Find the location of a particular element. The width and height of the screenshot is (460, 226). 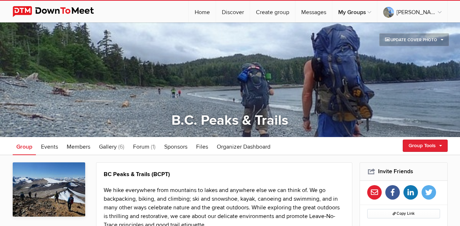

h2: Invite Friends is located at coordinates (403, 172).